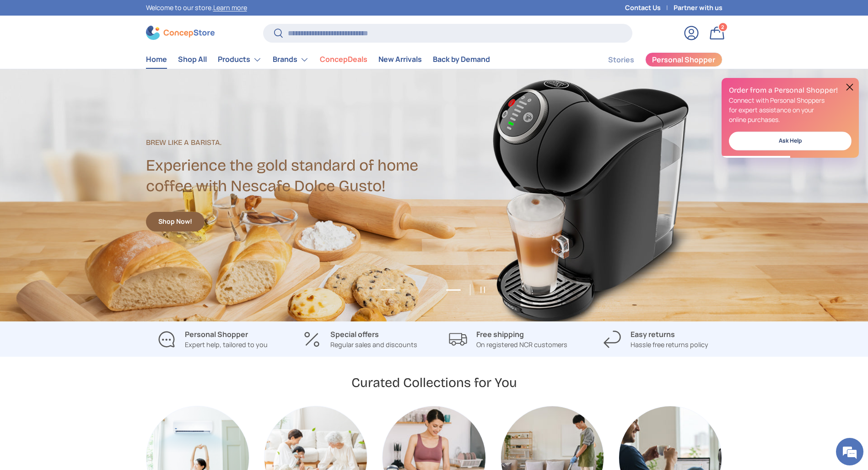 This screenshot has height=470, width=868. Describe the element at coordinates (723, 27) in the screenshot. I see `span: 2` at that location.